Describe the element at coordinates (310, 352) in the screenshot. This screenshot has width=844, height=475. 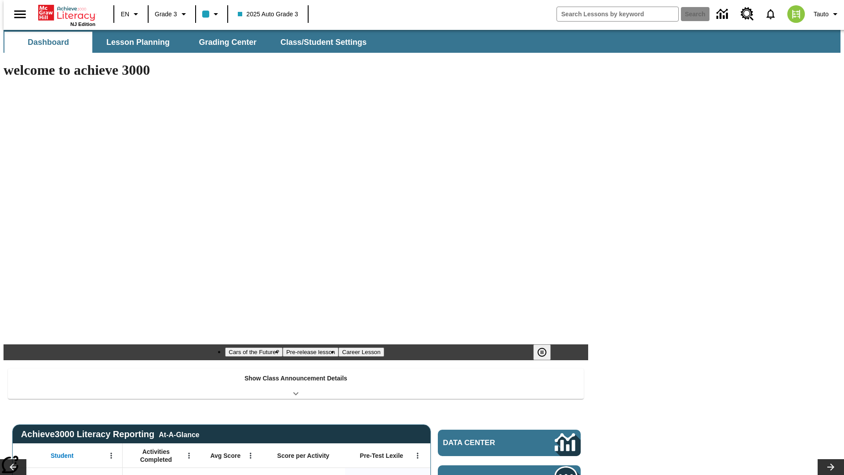
I see `button: Slide 2 Pre-release lesson` at that location.